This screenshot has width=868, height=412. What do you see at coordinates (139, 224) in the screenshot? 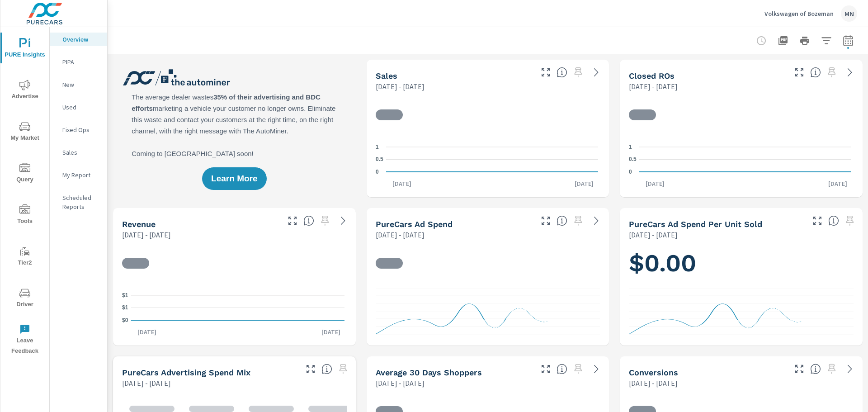
I see `h5: Revenue` at bounding box center [139, 224].